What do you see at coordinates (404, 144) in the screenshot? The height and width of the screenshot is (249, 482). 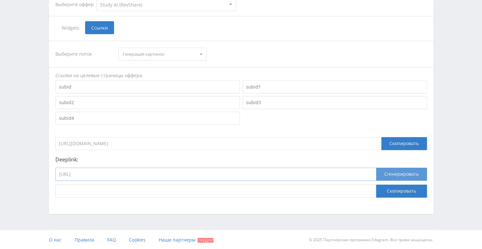 I see `div: Скопировать` at bounding box center [404, 144].